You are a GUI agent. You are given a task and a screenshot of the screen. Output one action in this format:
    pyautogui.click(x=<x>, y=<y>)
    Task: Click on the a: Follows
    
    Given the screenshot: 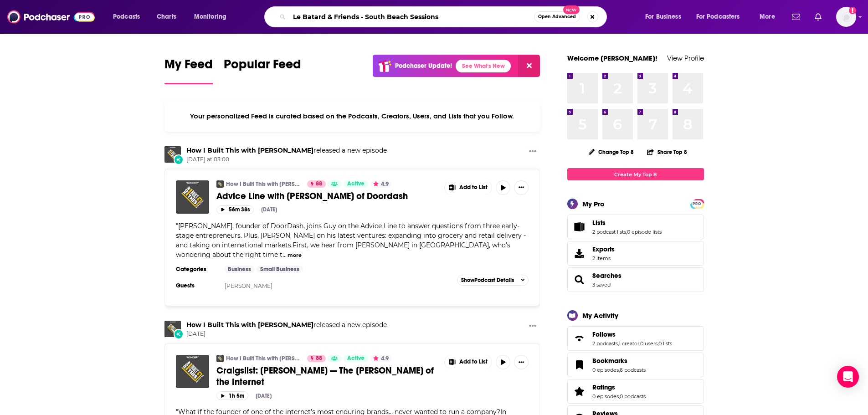 What is the action you would take?
    pyautogui.click(x=579, y=338)
    